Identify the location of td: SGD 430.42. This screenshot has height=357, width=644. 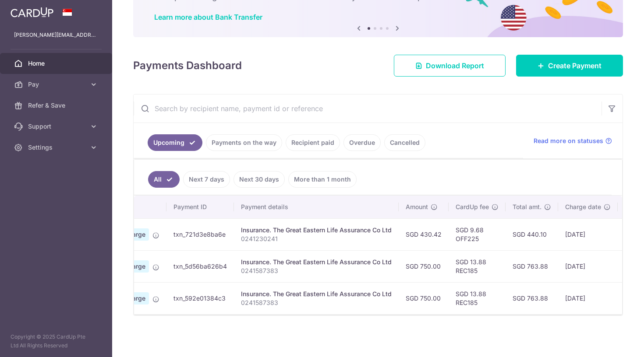
(423, 234).